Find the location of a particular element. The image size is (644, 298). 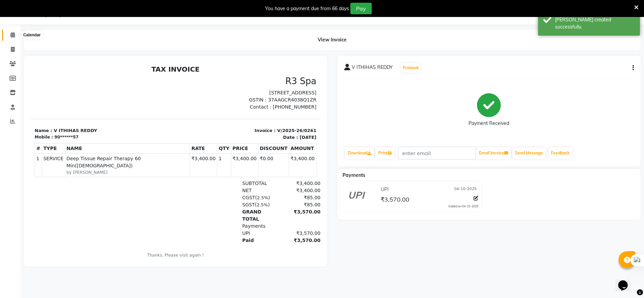

th: QTY is located at coordinates (194, 86).